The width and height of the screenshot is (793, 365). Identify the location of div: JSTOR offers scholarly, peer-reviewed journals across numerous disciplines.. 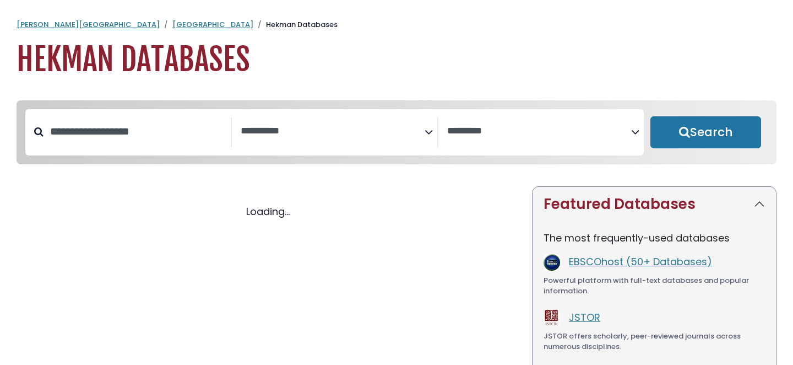
(654, 341).